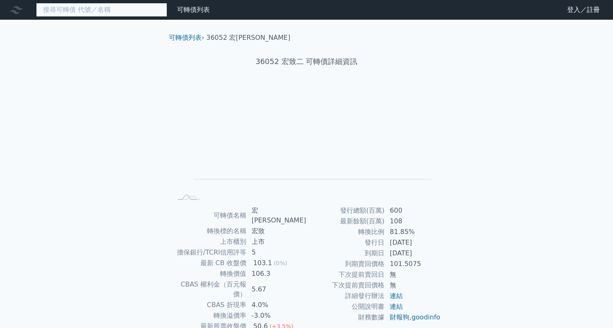 The width and height of the screenshot is (613, 328). Describe the element at coordinates (277, 315) in the screenshot. I see `td: -3.0%` at that location.